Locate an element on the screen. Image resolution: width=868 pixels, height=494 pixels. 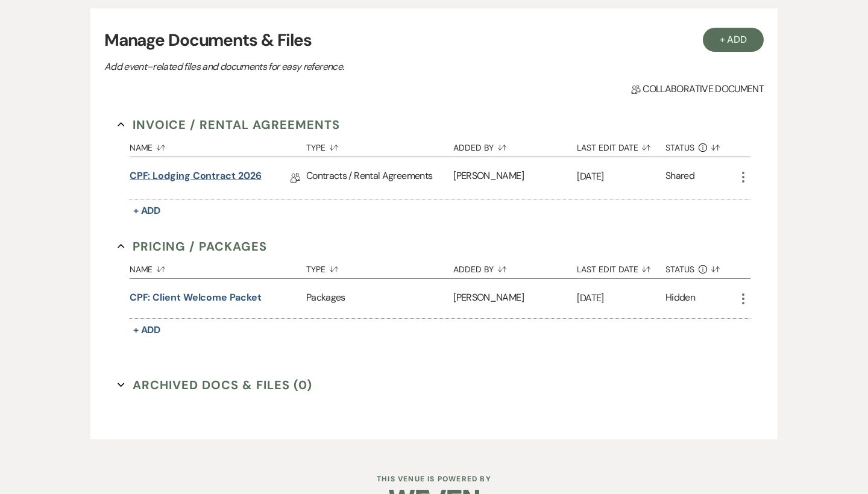
span: Collaborative document is located at coordinates (698, 89).